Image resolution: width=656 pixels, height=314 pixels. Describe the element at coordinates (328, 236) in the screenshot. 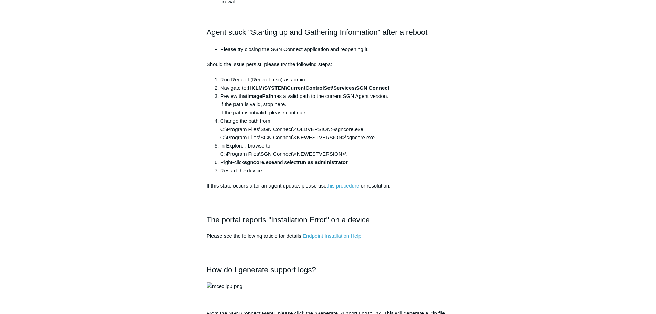

I see `p: Please see the following article for details:` at that location.